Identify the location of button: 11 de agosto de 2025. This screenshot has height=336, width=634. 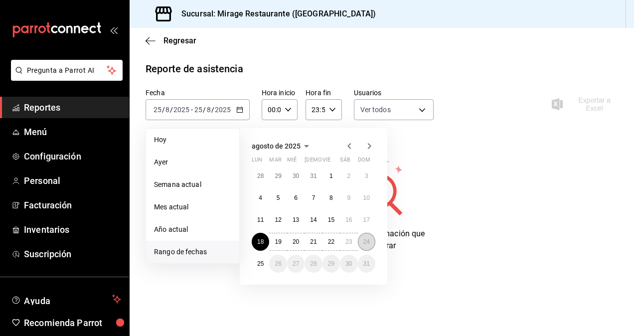
(260, 220).